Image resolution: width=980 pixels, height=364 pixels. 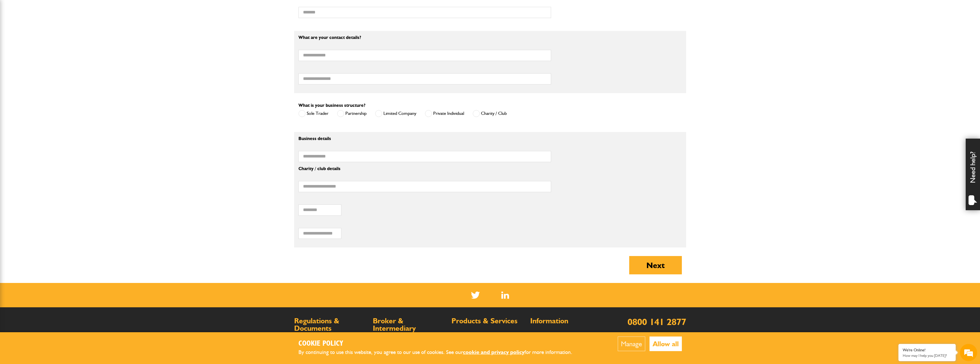 What do you see at coordinates (56, 59) in the screenshot?
I see `input: Enter your last name` at bounding box center [56, 59].